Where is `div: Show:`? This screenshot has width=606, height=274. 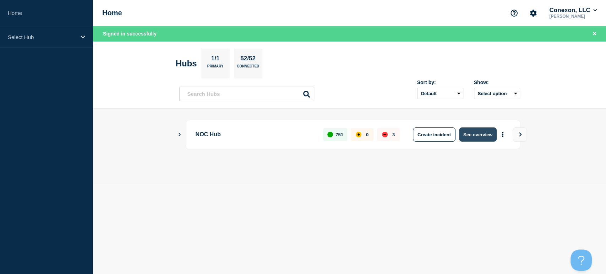
div: Show: is located at coordinates (497, 82).